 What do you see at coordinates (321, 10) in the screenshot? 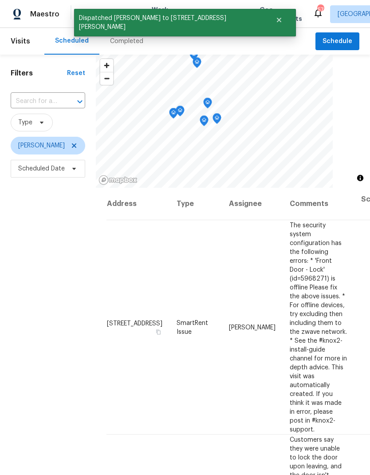
I see `div: 57` at bounding box center [321, 10].